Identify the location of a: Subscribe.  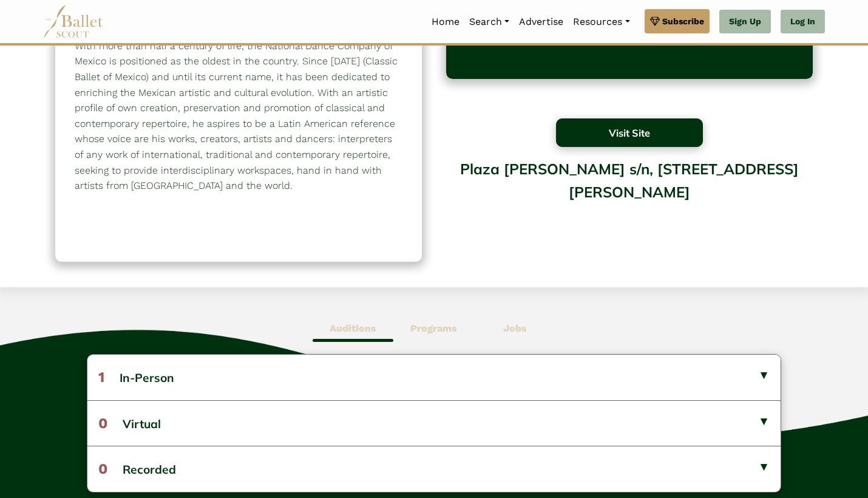
(677, 21).